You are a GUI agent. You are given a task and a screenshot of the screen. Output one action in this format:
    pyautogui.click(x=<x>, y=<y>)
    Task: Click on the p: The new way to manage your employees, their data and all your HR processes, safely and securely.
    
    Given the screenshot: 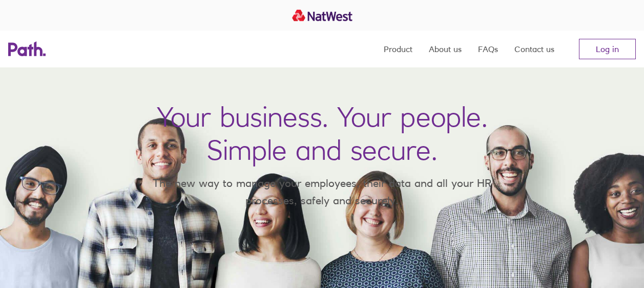 What is the action you would take?
    pyautogui.click(x=322, y=191)
    